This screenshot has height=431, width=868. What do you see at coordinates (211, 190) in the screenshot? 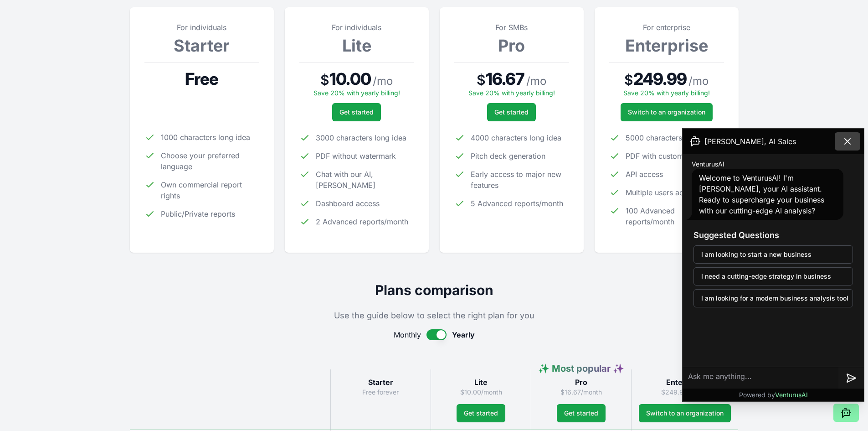
I see `span: Own commercial report rights` at bounding box center [211, 190].